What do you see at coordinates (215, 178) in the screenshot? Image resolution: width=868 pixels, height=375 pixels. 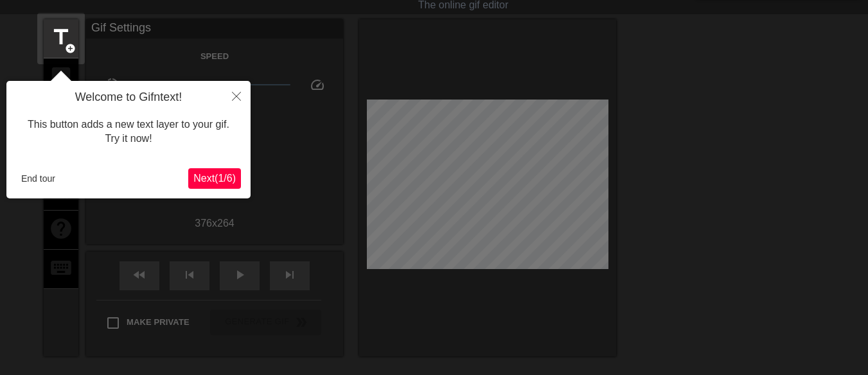 I see `button: Next` at bounding box center [215, 178].